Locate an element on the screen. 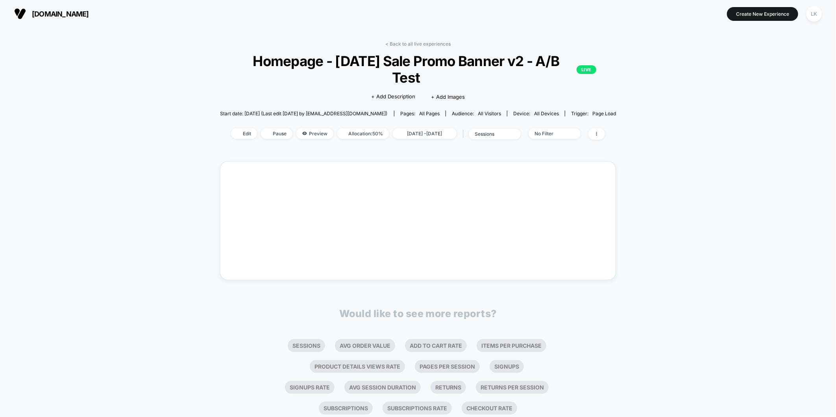 Image resolution: width=836 pixels, height=417 pixels. li: Returns Per Session is located at coordinates (512, 387).